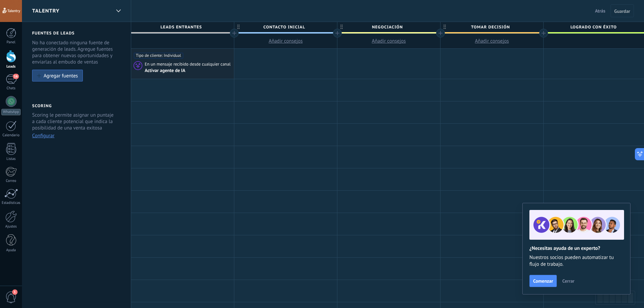  What do you see at coordinates (11, 42) in the screenshot?
I see `div: Panel` at bounding box center [11, 42].